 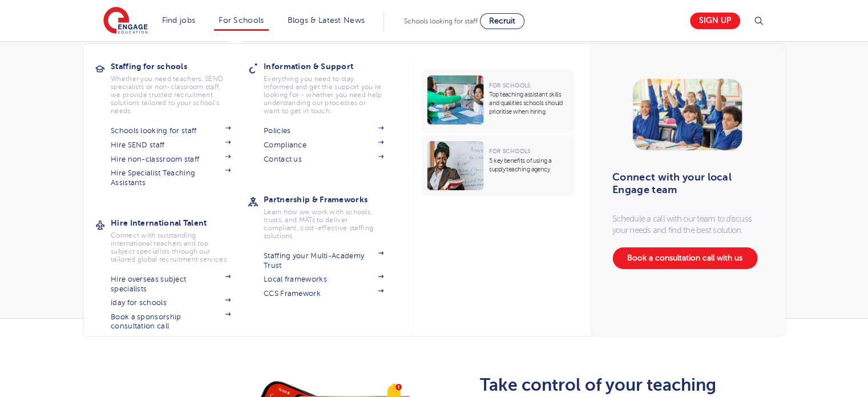 What do you see at coordinates (125, 21) in the screenshot?
I see `img: Engage Education` at bounding box center [125, 21].